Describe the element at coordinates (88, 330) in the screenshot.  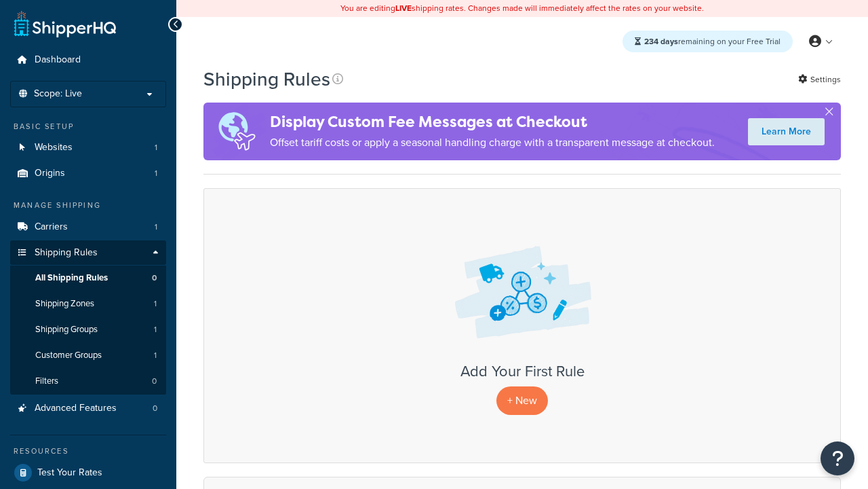
I see `li: Shipping Groups` at that location.